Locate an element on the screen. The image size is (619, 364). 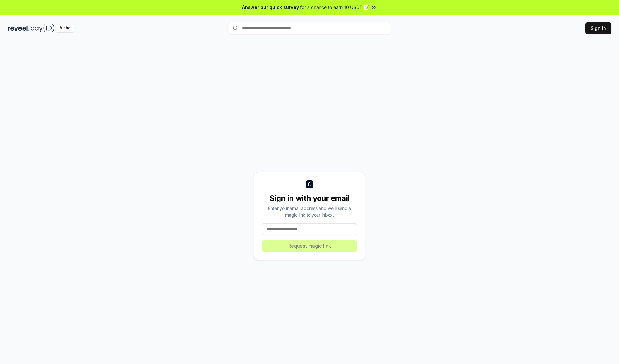
span: for a chance to earn 10 USDT 📝 is located at coordinates (335, 7).